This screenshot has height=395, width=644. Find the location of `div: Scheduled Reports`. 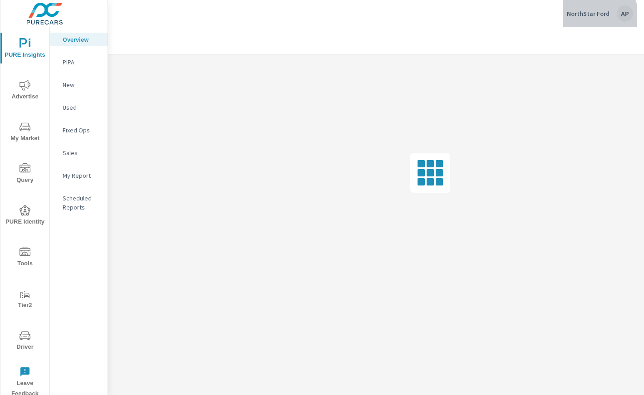

div: Scheduled Reports is located at coordinates (78, 203).